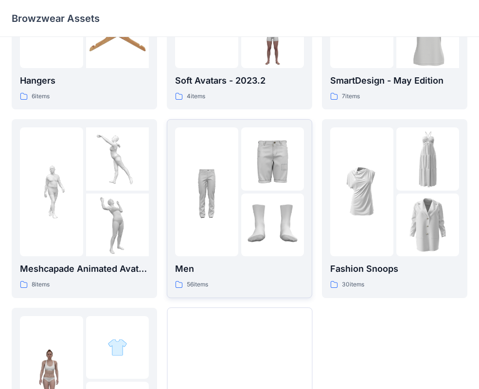  Describe the element at coordinates (394, 208) in the screenshot. I see `a: folder 1folder 2folder 3Fashion Snoops30items` at that location.